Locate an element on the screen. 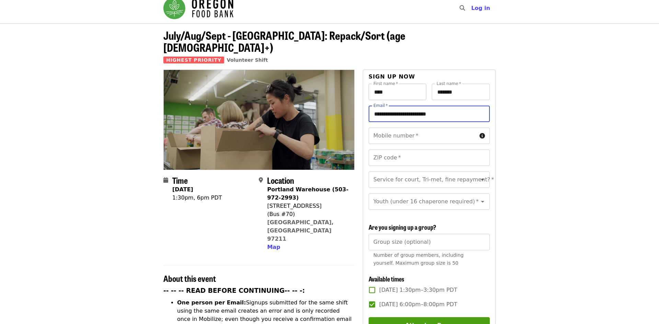 Image resolution: width=659 pixels, height=324 pixels. i: circle-info icon is located at coordinates (482, 136).